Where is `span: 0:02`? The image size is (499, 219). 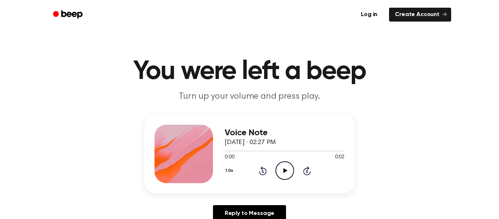 span: 0:02 is located at coordinates (340, 157).